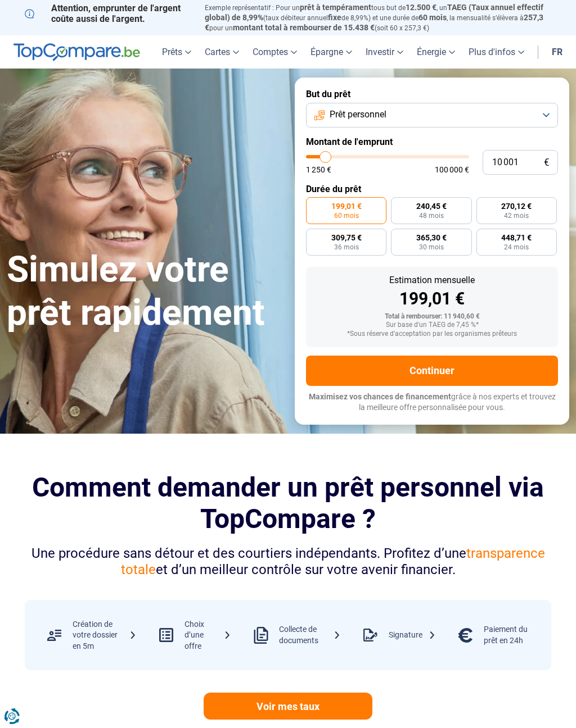 This screenshot has width=576, height=728. I want to click on button: Prêt personnel, so click(432, 115).